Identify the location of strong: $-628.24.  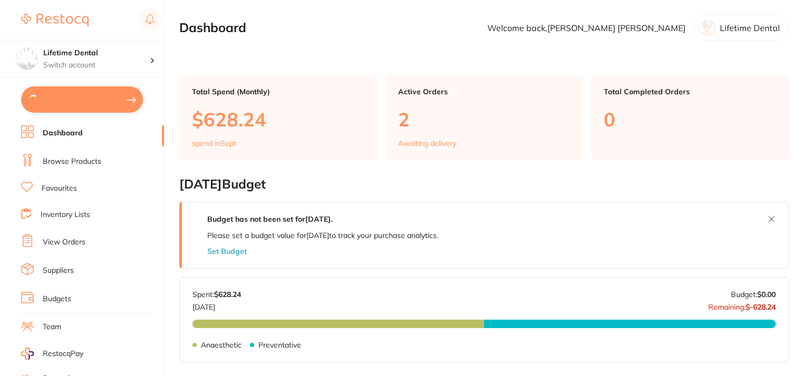
(760, 307).